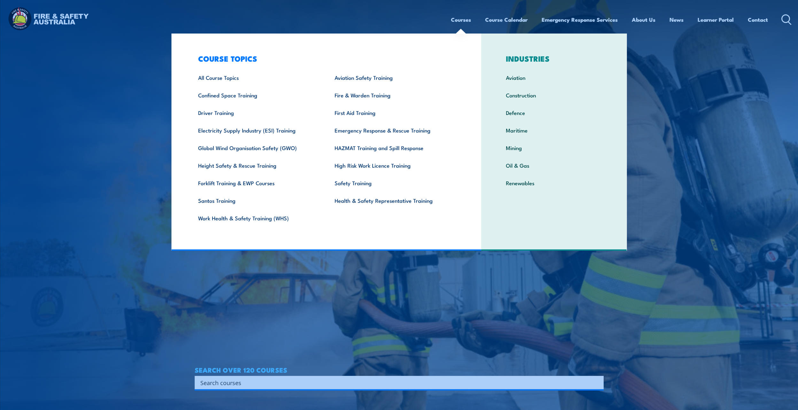 The width and height of the screenshot is (798, 410). Describe the element at coordinates (256, 200) in the screenshot. I see `a: Santos Training` at that location.